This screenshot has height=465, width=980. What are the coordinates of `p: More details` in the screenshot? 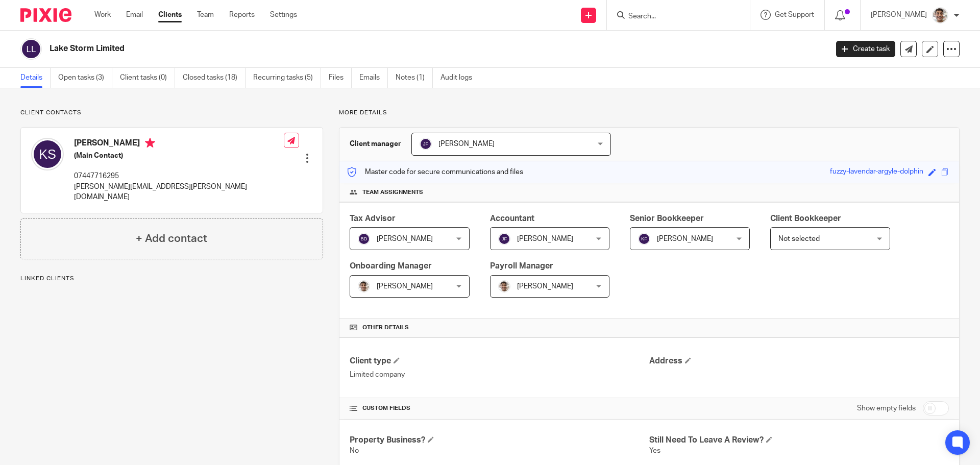 It's located at (649, 113).